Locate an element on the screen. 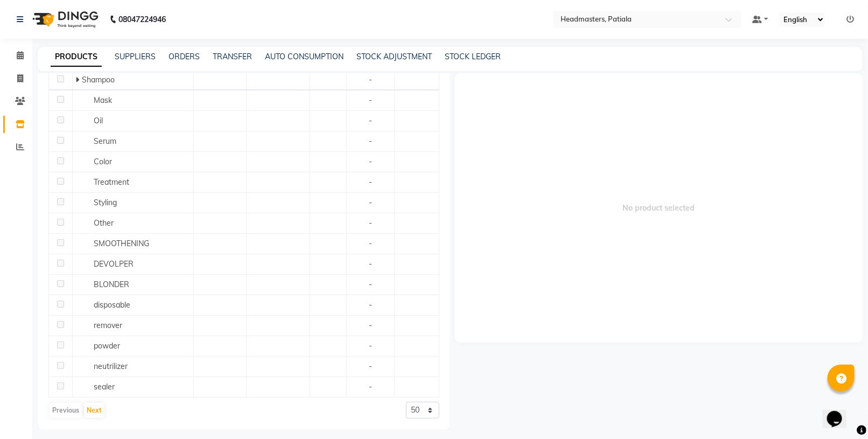  img: logo is located at coordinates (64, 19).